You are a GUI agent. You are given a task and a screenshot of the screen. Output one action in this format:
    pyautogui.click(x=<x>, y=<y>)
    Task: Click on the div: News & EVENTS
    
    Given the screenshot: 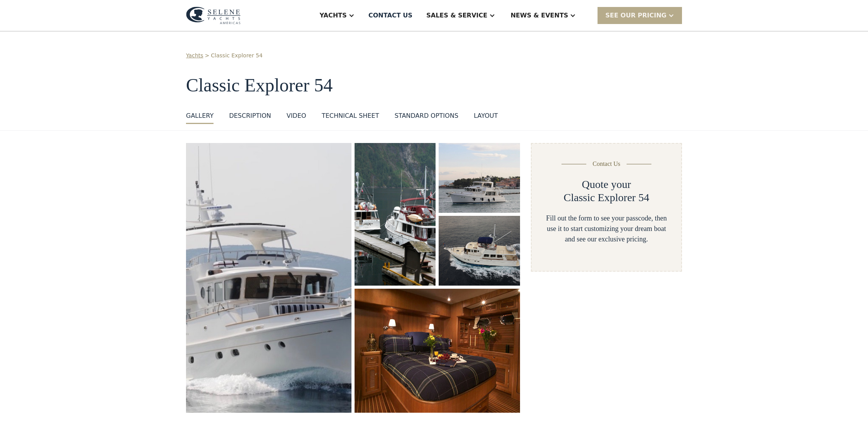 What is the action you would take?
    pyautogui.click(x=540, y=16)
    